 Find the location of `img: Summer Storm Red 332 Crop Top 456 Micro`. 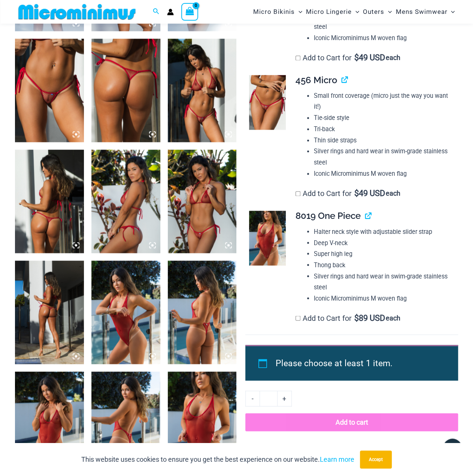

img: Summer Storm Red 332 Crop Top 456 Micro is located at coordinates (49, 313).